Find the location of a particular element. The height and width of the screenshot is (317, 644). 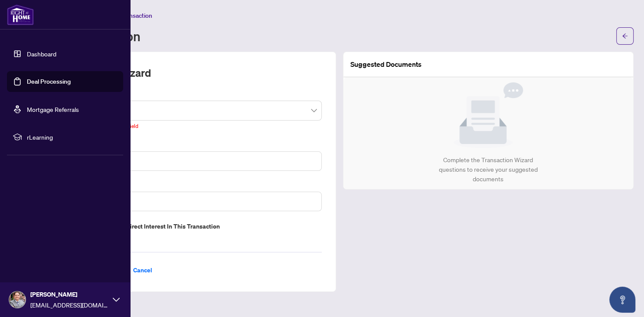

a: Mortgage Referrals is located at coordinates (53, 109).